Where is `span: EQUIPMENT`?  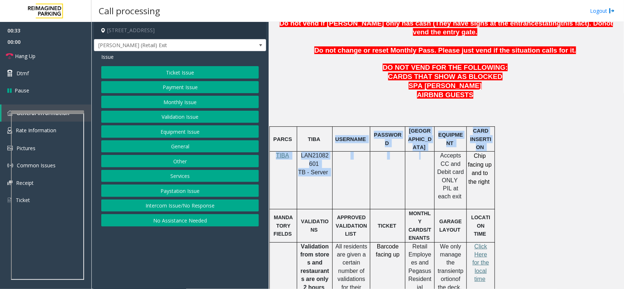
span: EQUIPMENT is located at coordinates (451, 139).